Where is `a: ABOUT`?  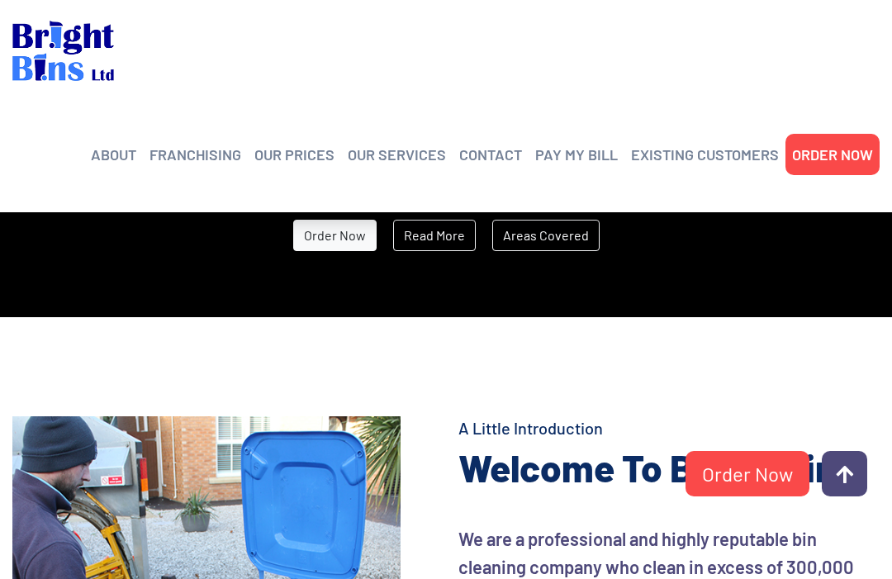
a: ABOUT is located at coordinates (113, 154).